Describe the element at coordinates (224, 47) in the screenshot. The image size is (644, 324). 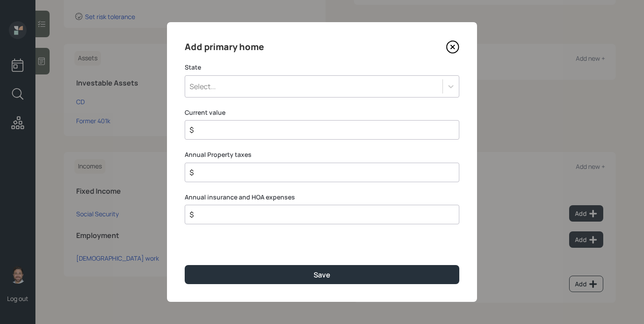
I see `h4: Add primary home` at that location.